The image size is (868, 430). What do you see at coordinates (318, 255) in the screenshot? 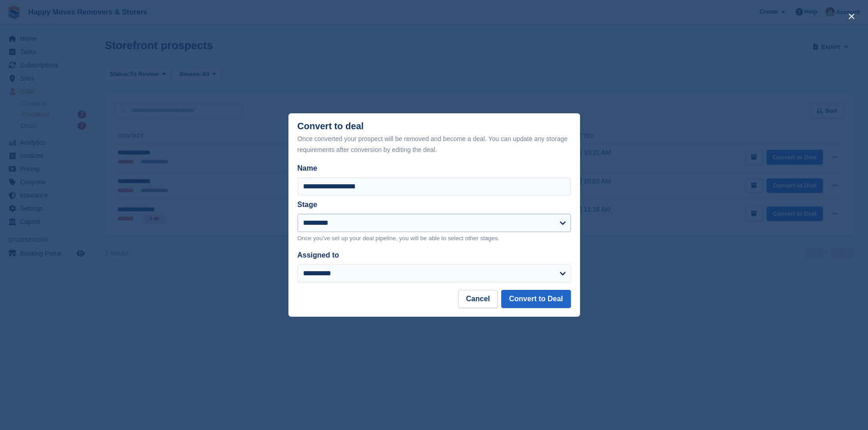
I see `label: Assigned to` at bounding box center [318, 255].